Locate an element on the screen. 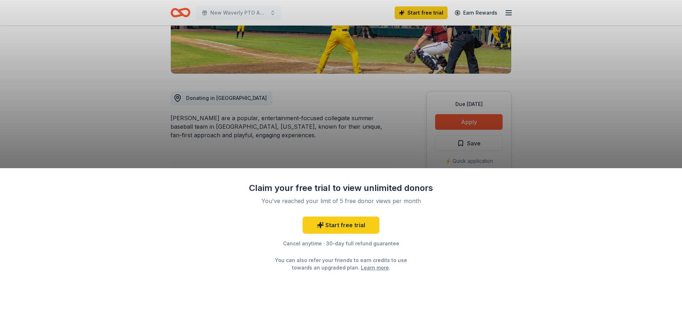 The width and height of the screenshot is (682, 336). div: Cancel anytime · 30-day full refund guarantee is located at coordinates (341, 243).